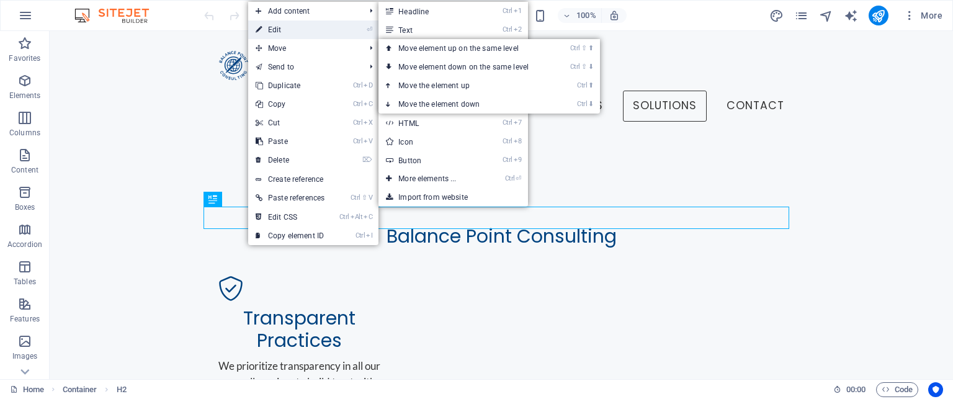  Describe the element at coordinates (290, 123) in the screenshot. I see `a: CtrlXCut` at that location.